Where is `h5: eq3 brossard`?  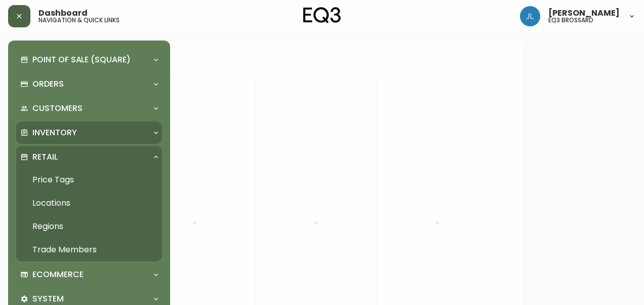
h5: eq3 brossard is located at coordinates (571, 20).